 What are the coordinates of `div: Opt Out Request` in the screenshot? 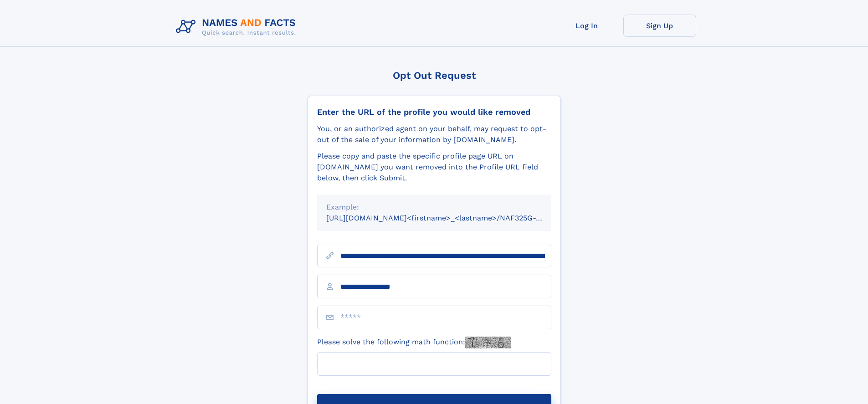 It's located at (434, 75).